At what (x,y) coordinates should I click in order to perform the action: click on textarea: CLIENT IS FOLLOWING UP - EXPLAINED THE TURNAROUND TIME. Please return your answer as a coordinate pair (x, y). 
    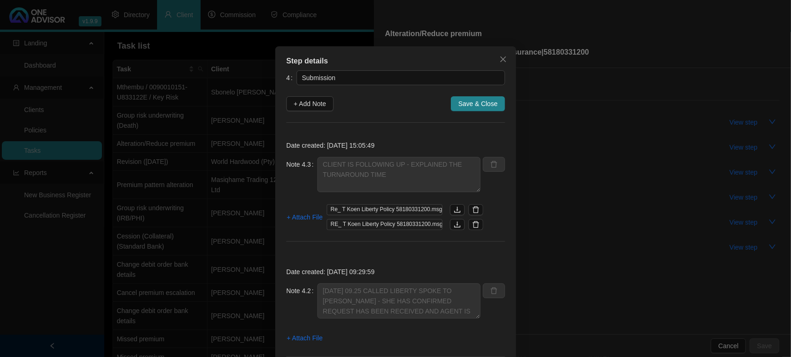
    Looking at the image, I should click on (399, 175).